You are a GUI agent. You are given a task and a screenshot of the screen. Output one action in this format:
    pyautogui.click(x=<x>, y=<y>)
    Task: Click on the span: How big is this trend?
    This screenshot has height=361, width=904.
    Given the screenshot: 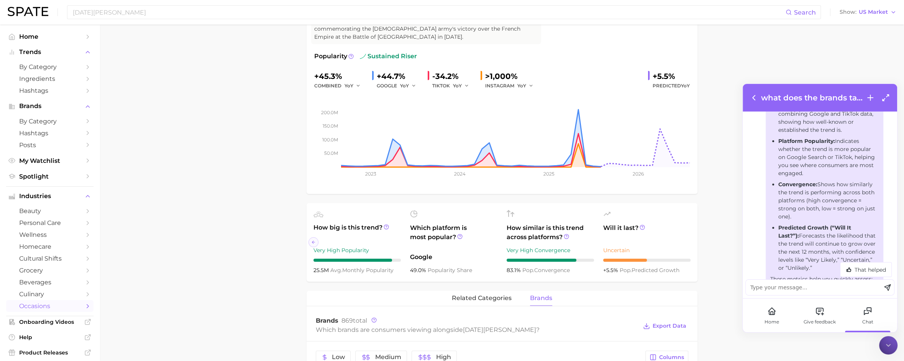 What is the action you would take?
    pyautogui.click(x=357, y=232)
    